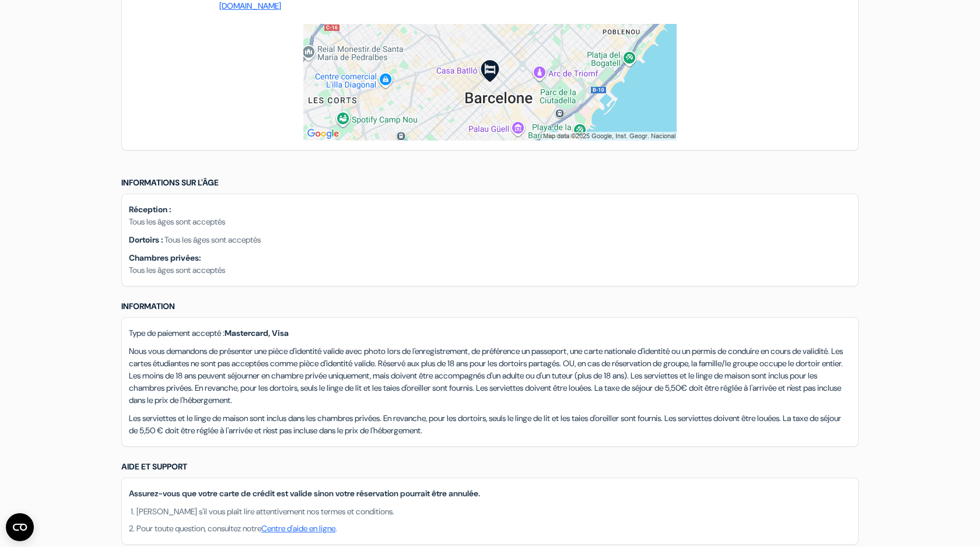  What do you see at coordinates (169, 182) in the screenshot?
I see `span: Informations sur l'âge` at bounding box center [169, 182].